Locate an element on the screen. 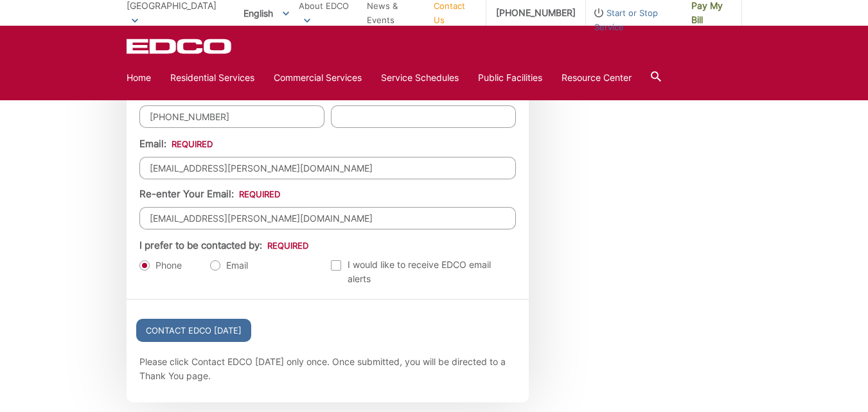 The image size is (868, 412). a: Service Schedules is located at coordinates (420, 77).